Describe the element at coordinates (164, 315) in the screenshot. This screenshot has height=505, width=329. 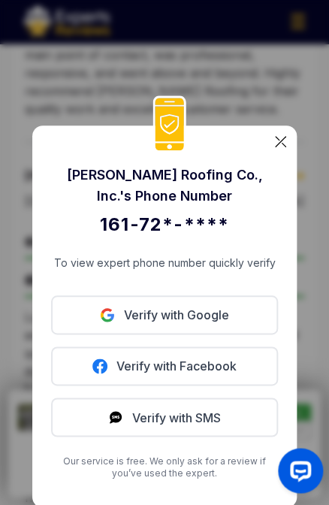
I see `a: Verify with Google` at that location.